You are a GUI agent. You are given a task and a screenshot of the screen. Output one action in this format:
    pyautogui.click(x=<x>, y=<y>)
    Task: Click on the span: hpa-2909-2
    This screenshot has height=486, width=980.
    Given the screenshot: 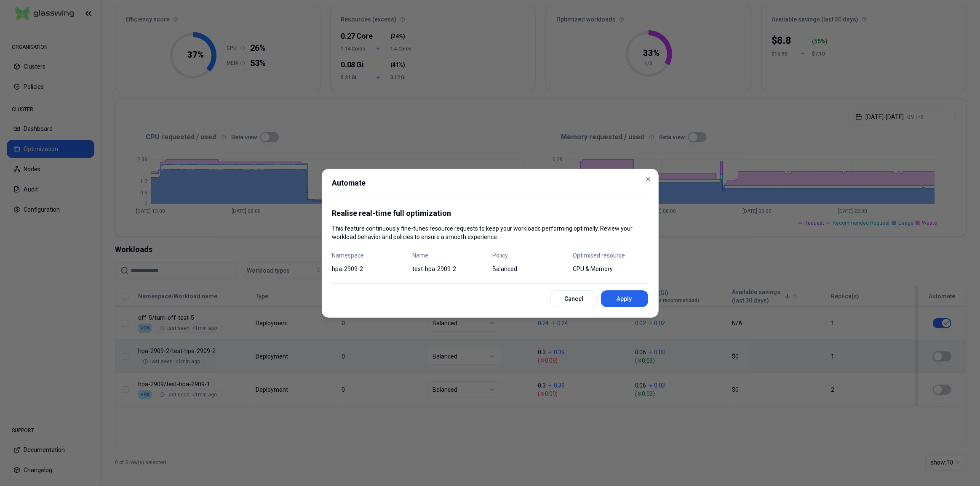 What is the action you would take?
    pyautogui.click(x=370, y=269)
    